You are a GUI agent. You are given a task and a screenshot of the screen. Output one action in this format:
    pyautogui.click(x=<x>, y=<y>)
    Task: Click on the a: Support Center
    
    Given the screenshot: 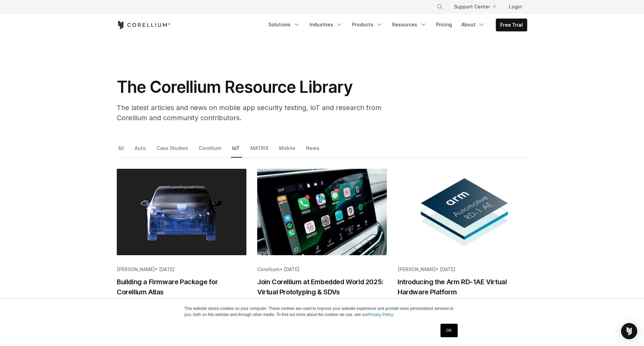 What is the action you would take?
    pyautogui.click(x=475, y=7)
    